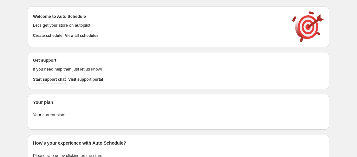 This screenshot has width=357, height=157. I want to click on button: View all schedules, so click(82, 36).